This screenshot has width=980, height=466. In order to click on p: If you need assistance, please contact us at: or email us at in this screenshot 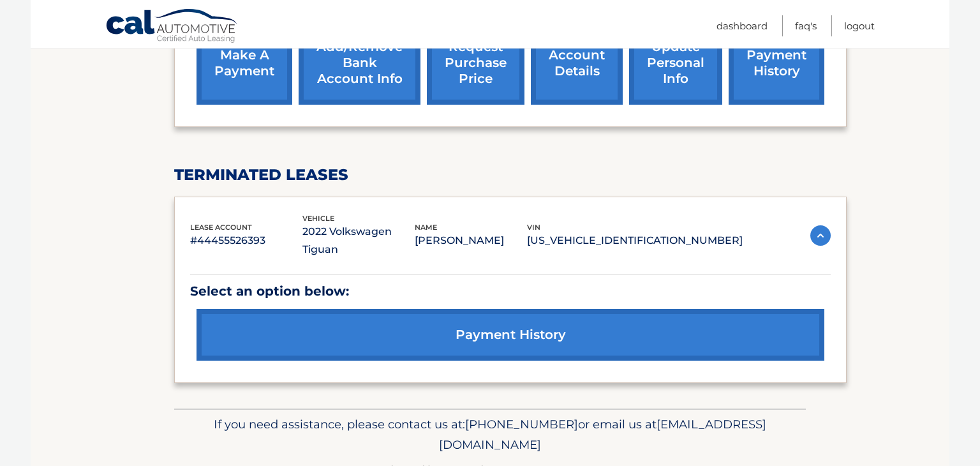, I will do `click(490, 435)`.